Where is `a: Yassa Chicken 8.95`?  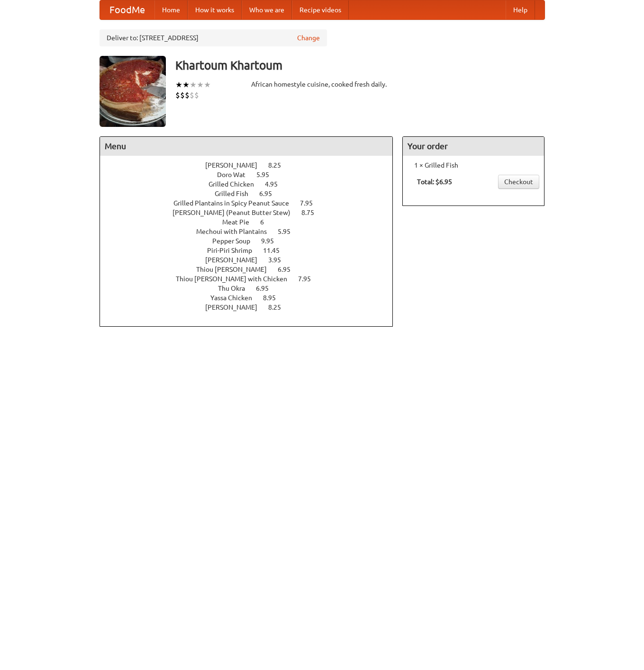
a: Yassa Chicken 8.95 is located at coordinates (251, 298).